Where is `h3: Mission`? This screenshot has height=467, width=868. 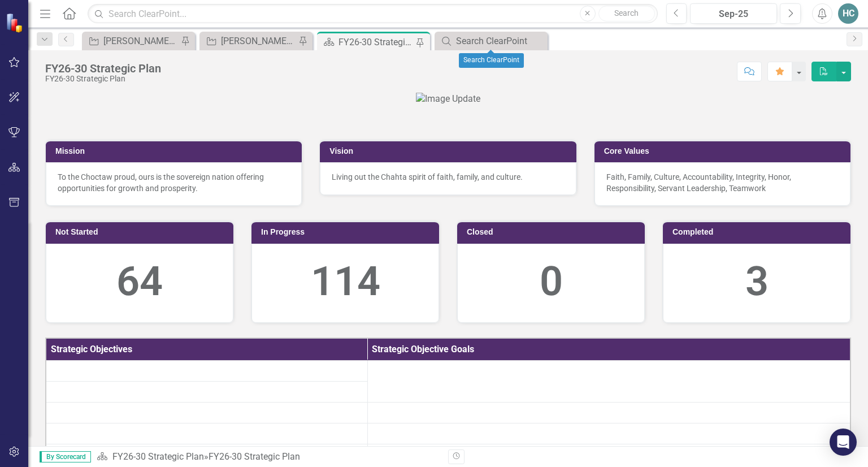
h3: Mission is located at coordinates (176, 151).